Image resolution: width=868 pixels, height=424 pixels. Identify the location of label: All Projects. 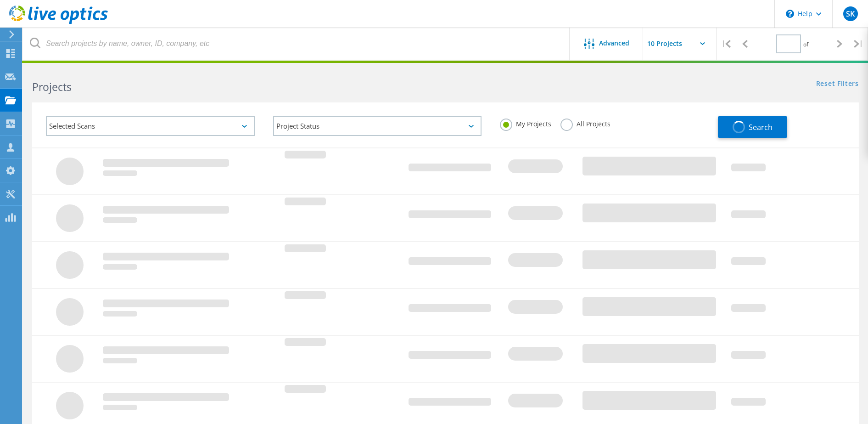
(585, 123).